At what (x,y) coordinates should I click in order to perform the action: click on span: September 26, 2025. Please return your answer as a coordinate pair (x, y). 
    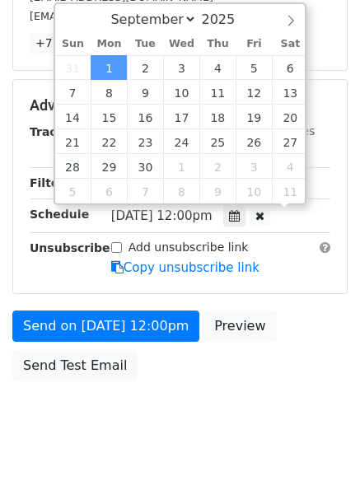
    Looking at the image, I should click on (254, 142).